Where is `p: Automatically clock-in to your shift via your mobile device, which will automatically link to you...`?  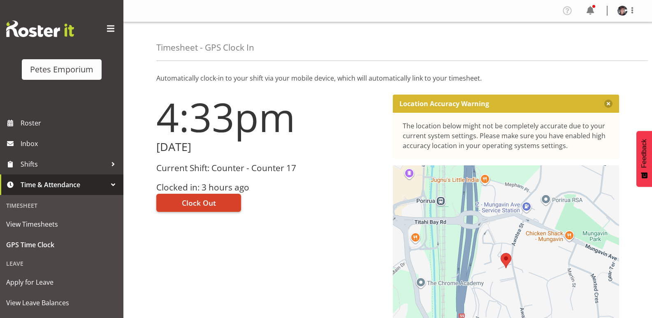
p: Automatically clock-in to your shift via your mobile device, which will automatically link to you... is located at coordinates (388, 78).